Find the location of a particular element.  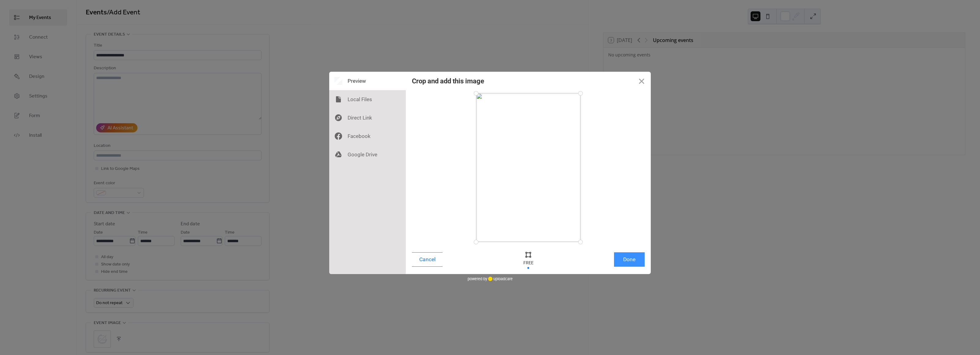

div: Preview is located at coordinates (368, 81).